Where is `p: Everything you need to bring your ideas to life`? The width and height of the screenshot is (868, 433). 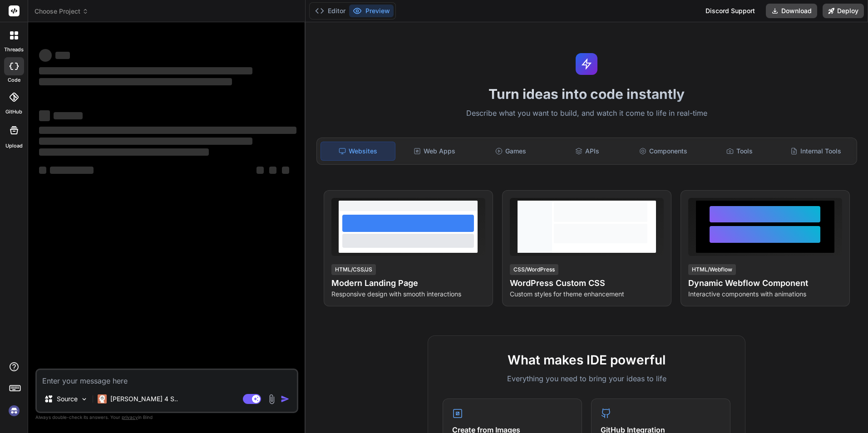
p: Everything you need to bring your ideas to life is located at coordinates (586, 379).